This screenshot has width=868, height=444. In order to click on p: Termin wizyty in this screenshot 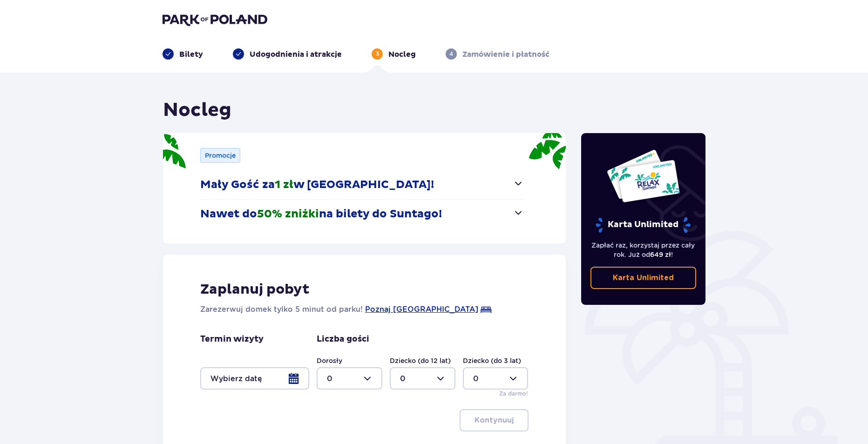, I will do `click(232, 339)`.